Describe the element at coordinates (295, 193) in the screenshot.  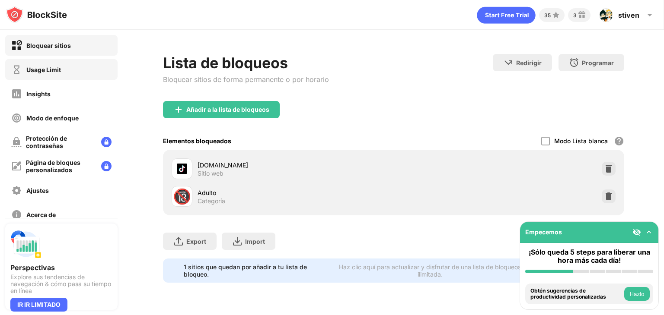
I see `div: Adulto` at that location.